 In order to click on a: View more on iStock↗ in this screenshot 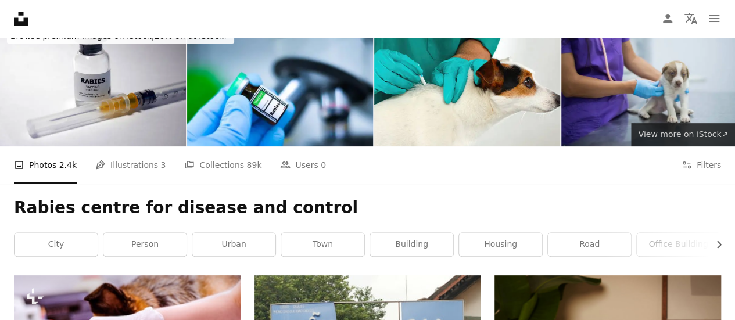, I will do `click(683, 135)`.